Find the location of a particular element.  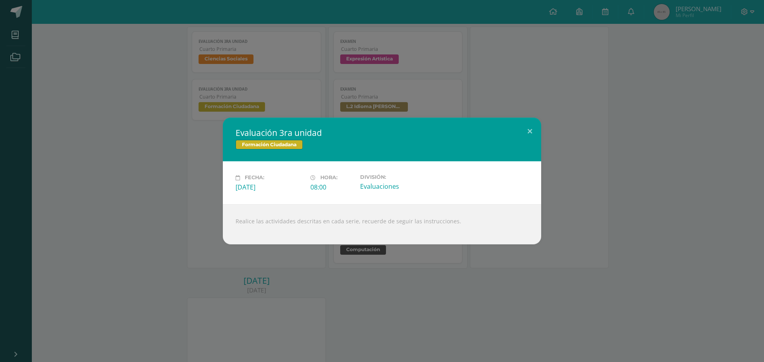

span: Formación Ciudadana is located at coordinates (269, 145).